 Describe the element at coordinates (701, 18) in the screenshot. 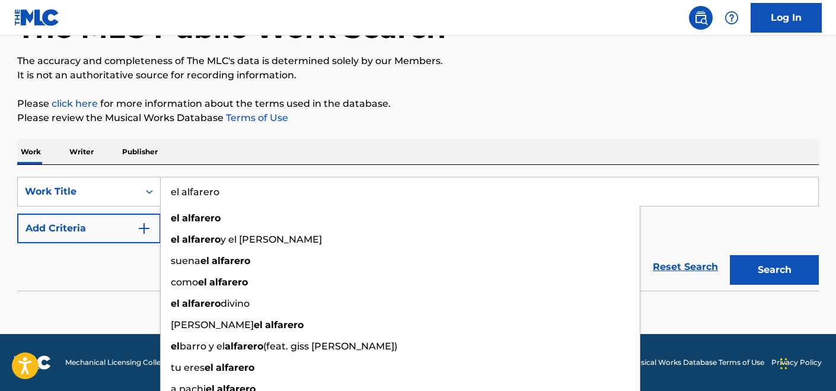

I see `img: search` at that location.